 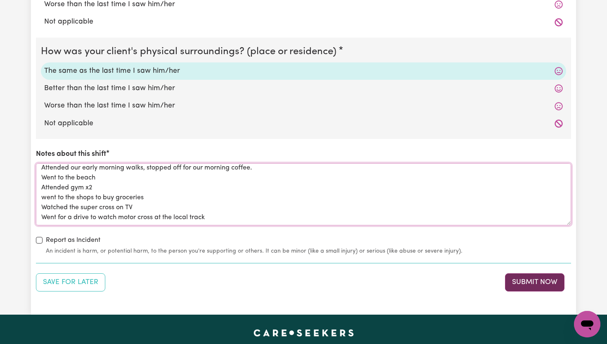 I want to click on small: An incident is harm, or potential harm, to the person you're supporting or others. It can be mino..., so click(x=309, y=251).